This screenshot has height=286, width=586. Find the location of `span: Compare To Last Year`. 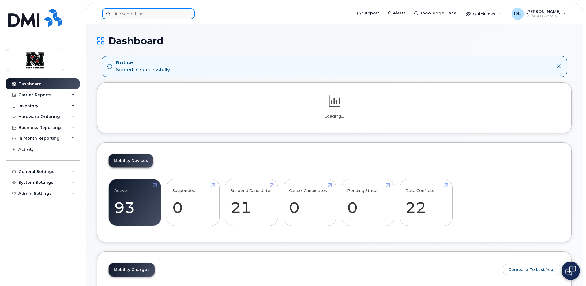

span: Compare To Last Year is located at coordinates (532, 270).